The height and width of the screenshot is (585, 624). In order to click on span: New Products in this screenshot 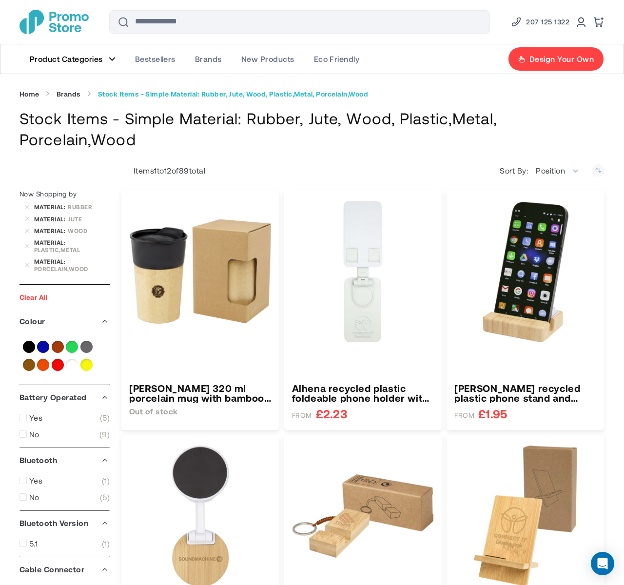, I will do `click(268, 59)`.